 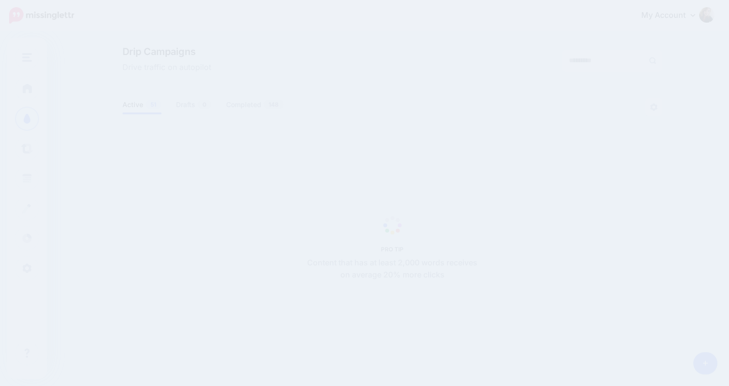 I want to click on span: Drip Campaigns, so click(x=167, y=52).